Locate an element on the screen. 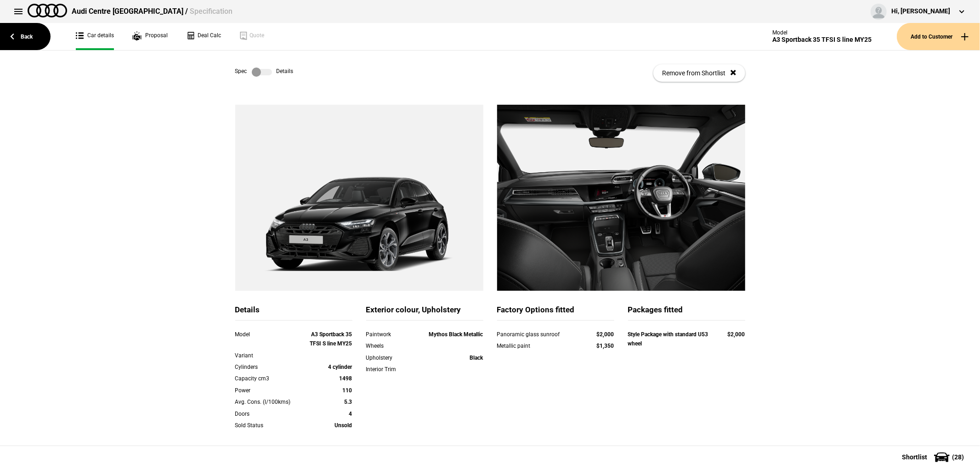 Image resolution: width=980 pixels, height=469 pixels. strong: 1498 is located at coordinates (346, 378).